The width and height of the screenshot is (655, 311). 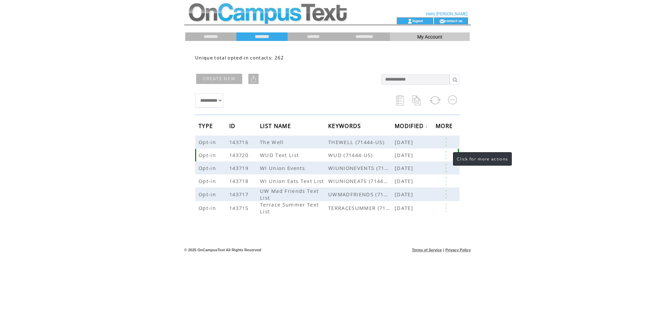 What do you see at coordinates (483, 159) in the screenshot?
I see `span: Click for more actions` at bounding box center [483, 159].